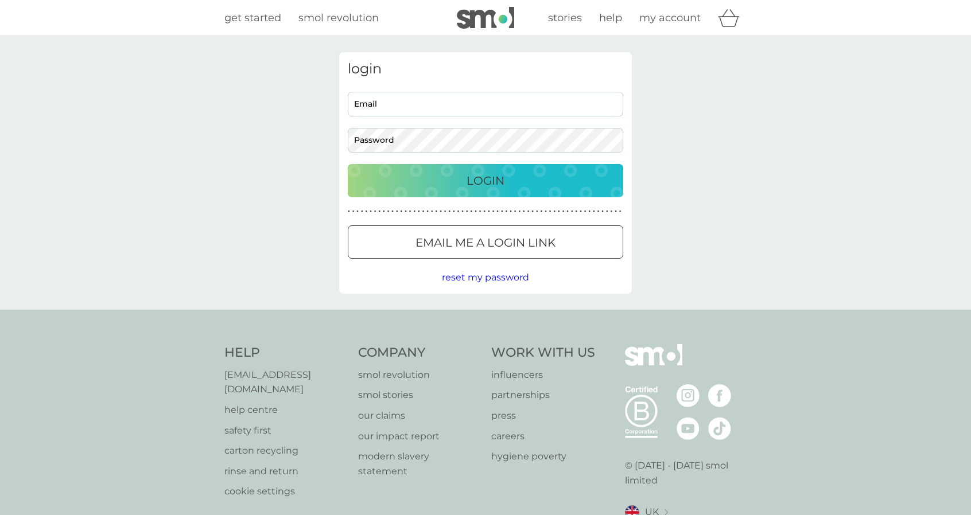  What do you see at coordinates (285, 451) in the screenshot?
I see `p: carton recycling` at bounding box center [285, 451].